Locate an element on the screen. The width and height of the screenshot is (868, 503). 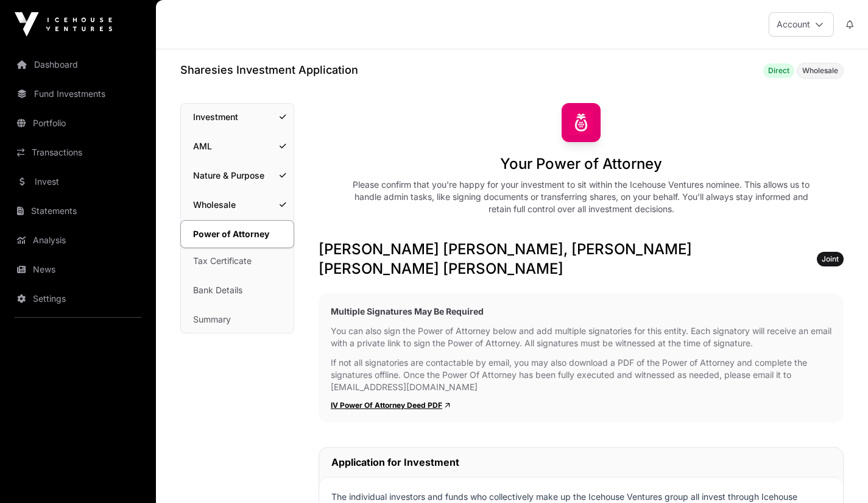
a: Analysis is located at coordinates (78, 240).